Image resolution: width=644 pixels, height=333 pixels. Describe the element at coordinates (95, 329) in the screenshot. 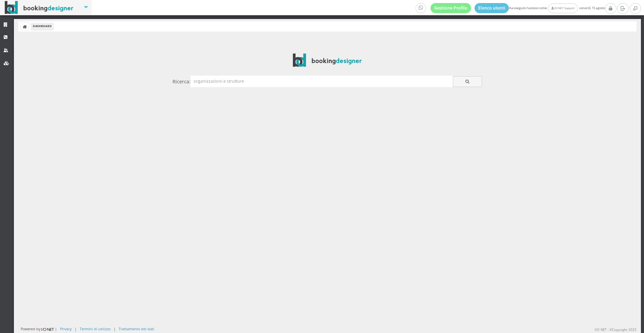

I see `a: Termini di utilizzo` at that location.